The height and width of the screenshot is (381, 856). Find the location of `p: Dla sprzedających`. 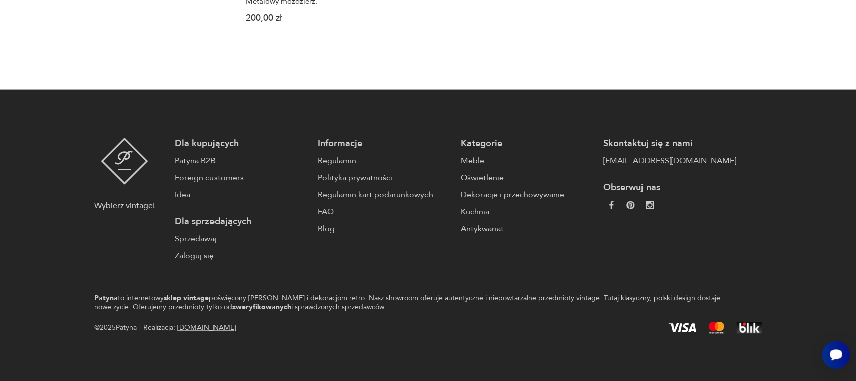

p: Dla sprzedających is located at coordinates (241, 222).